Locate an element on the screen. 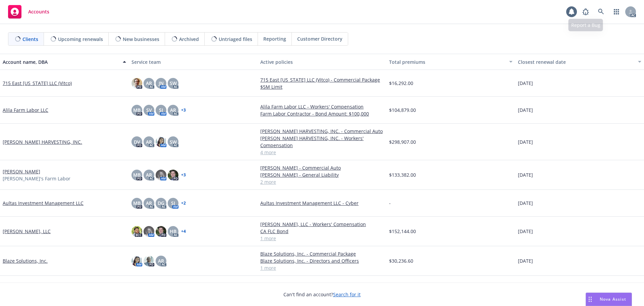  span: DV is located at coordinates (137, 142).